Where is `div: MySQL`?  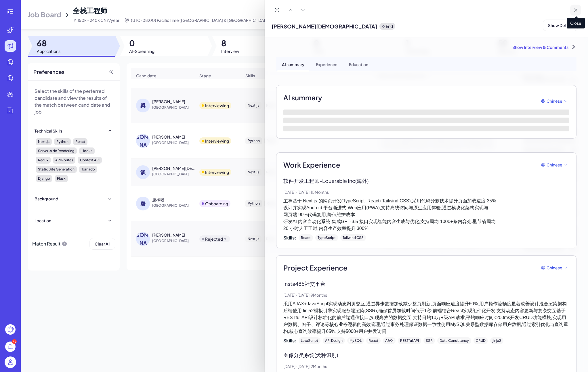
div: MySQL is located at coordinates (355, 340).